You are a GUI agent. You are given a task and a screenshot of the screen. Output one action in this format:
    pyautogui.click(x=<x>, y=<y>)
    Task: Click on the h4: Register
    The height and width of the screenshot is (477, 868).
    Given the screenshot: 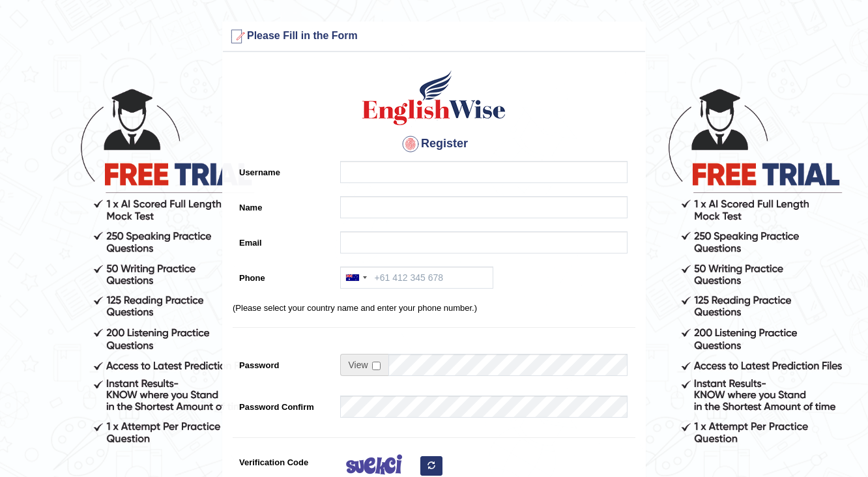 What is the action you would take?
    pyautogui.click(x=434, y=144)
    